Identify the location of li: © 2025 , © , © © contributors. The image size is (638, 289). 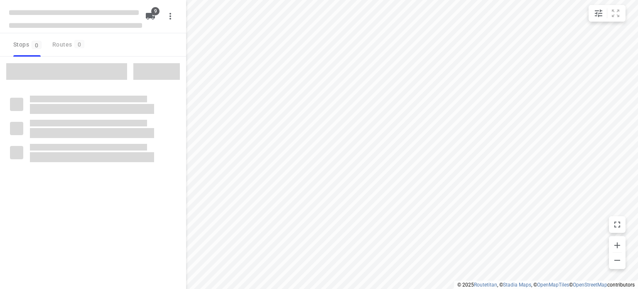
(546, 284).